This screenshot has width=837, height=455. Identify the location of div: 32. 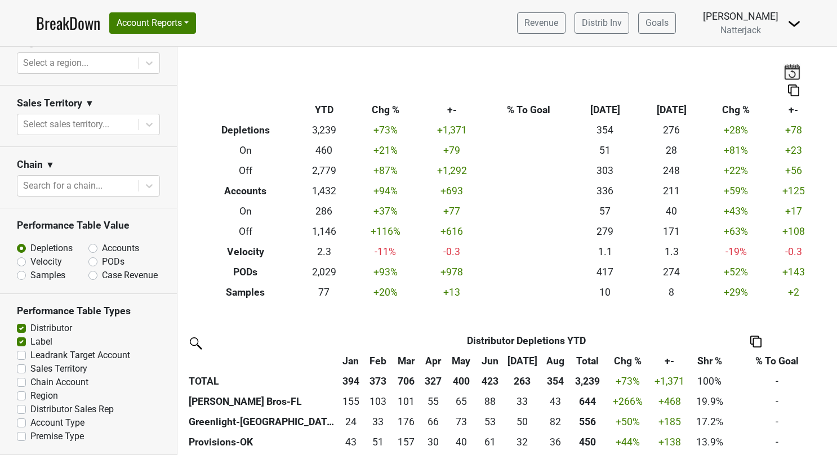
(522, 442).